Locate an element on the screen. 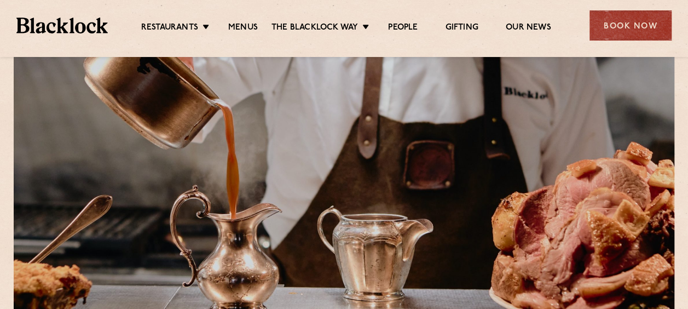  a: The Blacklock Way is located at coordinates (315, 28).